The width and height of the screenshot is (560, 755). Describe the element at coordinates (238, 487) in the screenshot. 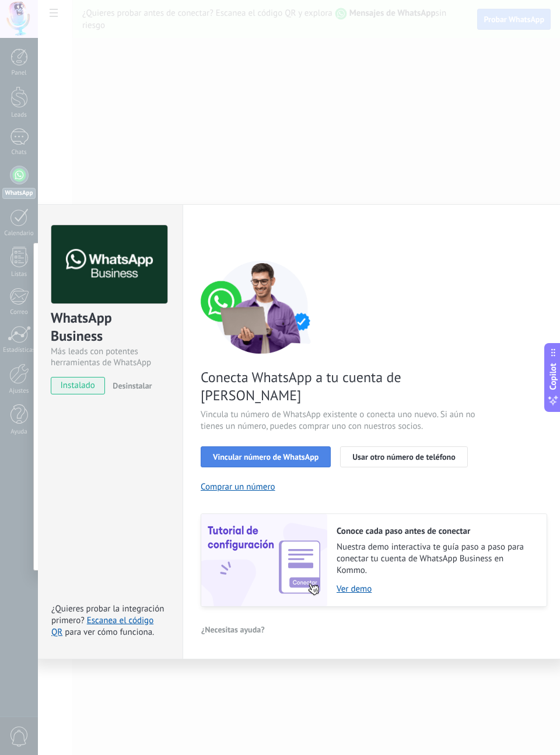

I see `button: Comprar un número` at that location.